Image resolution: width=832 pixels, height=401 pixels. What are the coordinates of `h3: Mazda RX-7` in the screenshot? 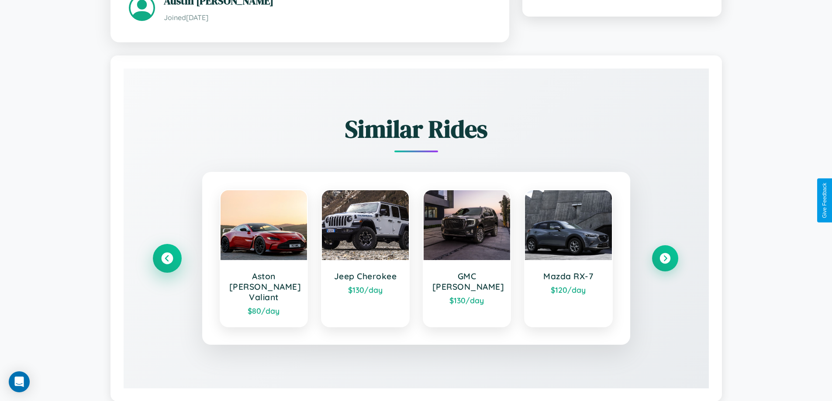 It's located at (568, 276).